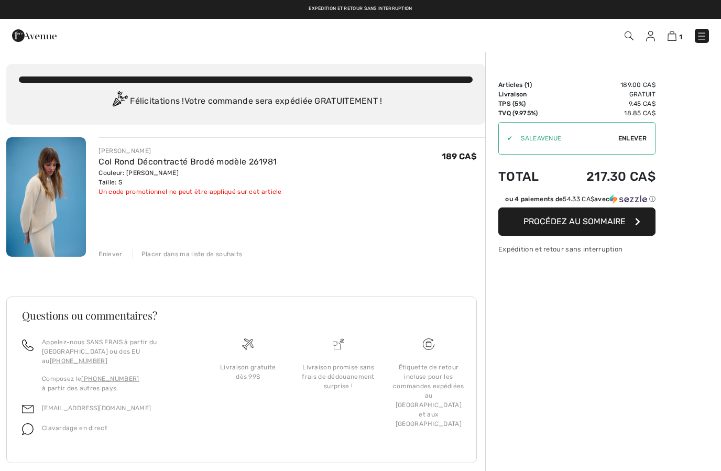 The height and width of the screenshot is (471, 721). Describe the element at coordinates (650, 36) in the screenshot. I see `img: Mes infos` at that location.